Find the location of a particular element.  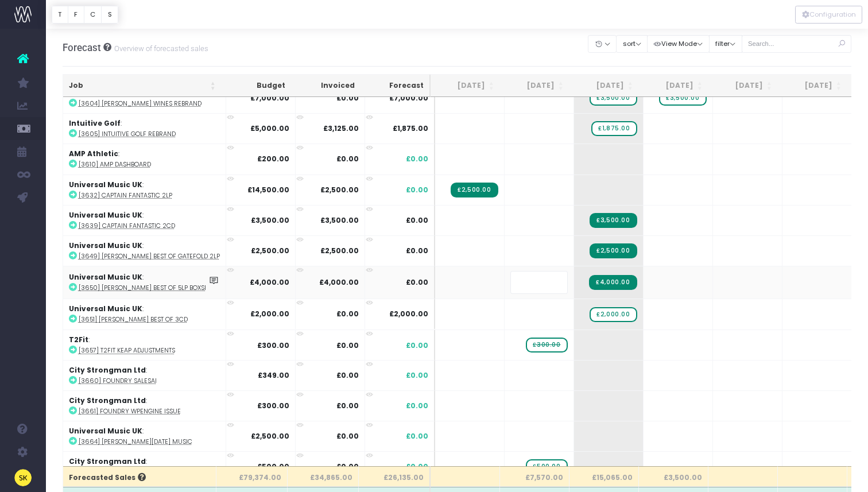

abbr: [3605] Intuitive Golf Rebrand is located at coordinates (127, 134).